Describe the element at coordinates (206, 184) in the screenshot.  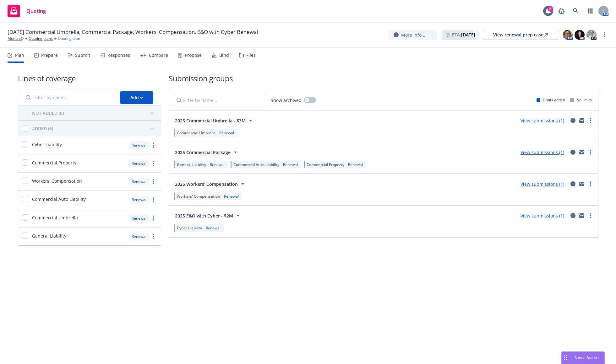
I see `span: 2025 Workers' Compensation` at that location.